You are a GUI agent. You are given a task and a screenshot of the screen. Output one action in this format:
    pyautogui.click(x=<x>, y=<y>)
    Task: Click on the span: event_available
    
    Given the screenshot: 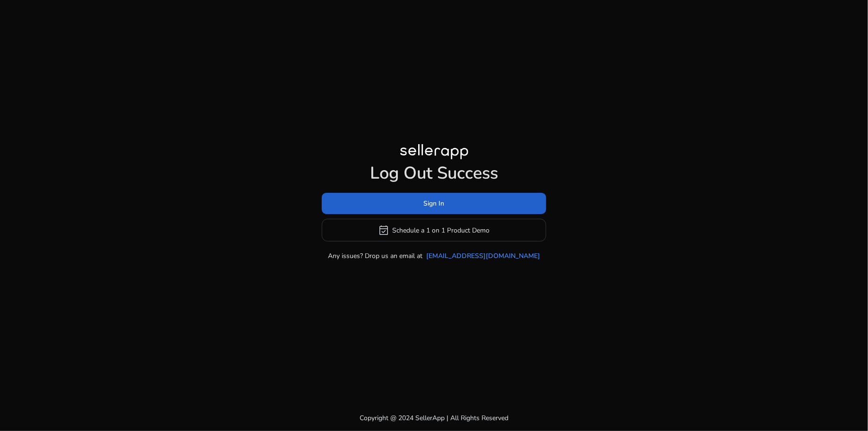 What is the action you would take?
    pyautogui.click(x=384, y=230)
    